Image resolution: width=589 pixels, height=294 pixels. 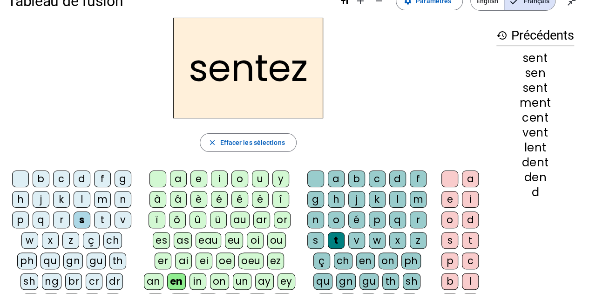 I want to click on div: ph, so click(x=27, y=261).